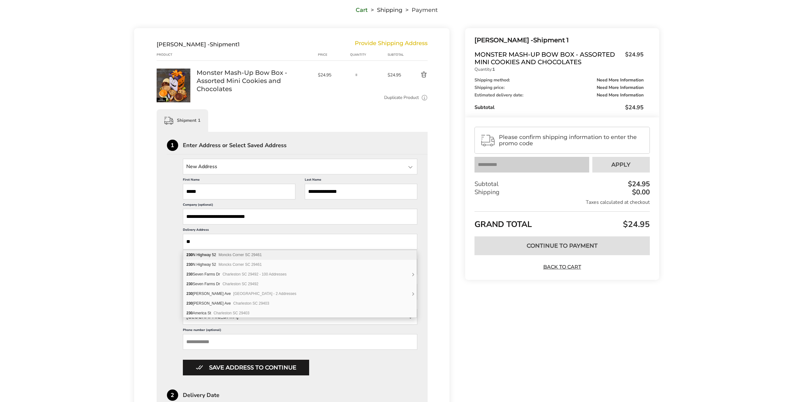  Describe the element at coordinates (559, 88) in the screenshot. I see `div: Shipping price:` at that location.